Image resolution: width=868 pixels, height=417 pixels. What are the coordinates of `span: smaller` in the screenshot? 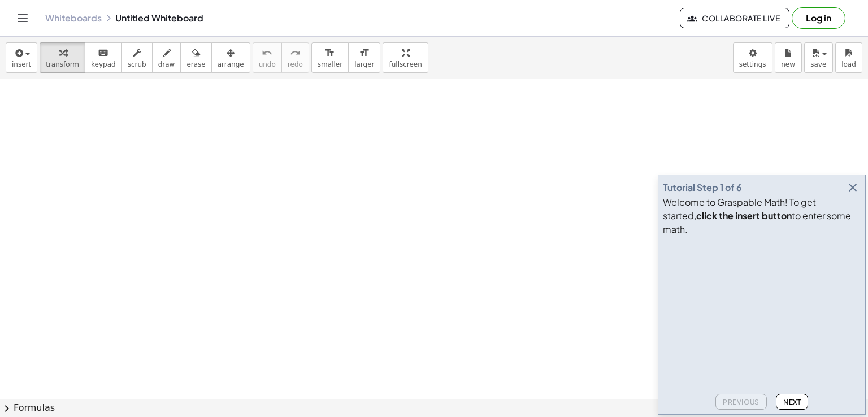 It's located at (330, 65).